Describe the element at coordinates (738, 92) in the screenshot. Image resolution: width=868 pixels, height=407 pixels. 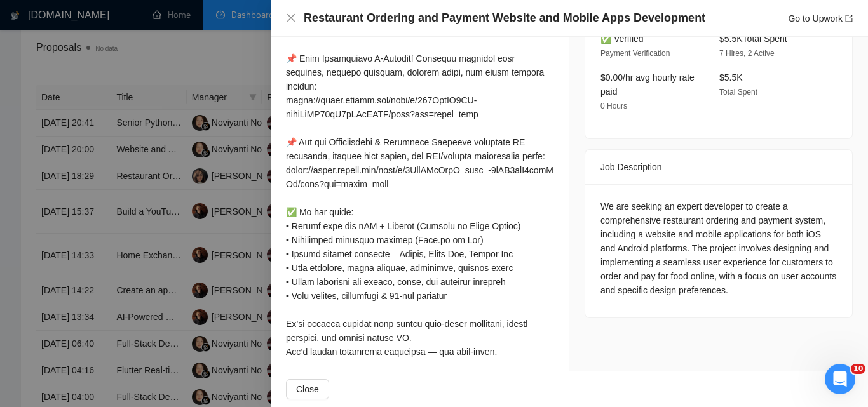
I see `span: Total Spent` at that location.